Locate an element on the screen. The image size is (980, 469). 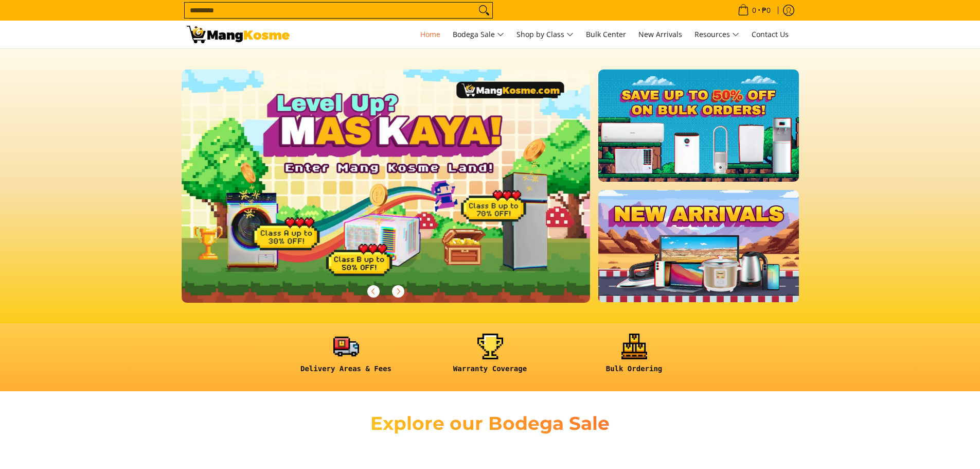
span: ₱0 is located at coordinates (766, 11).